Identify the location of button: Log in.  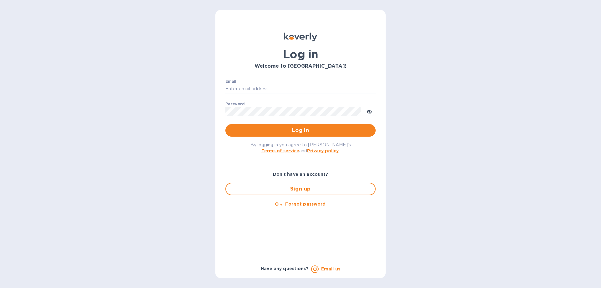
(301, 130).